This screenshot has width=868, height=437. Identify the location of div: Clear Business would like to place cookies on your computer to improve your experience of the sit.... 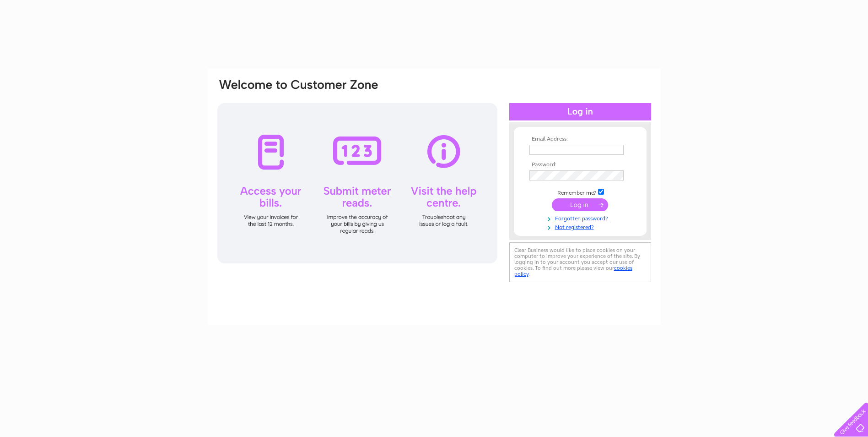
(581, 262).